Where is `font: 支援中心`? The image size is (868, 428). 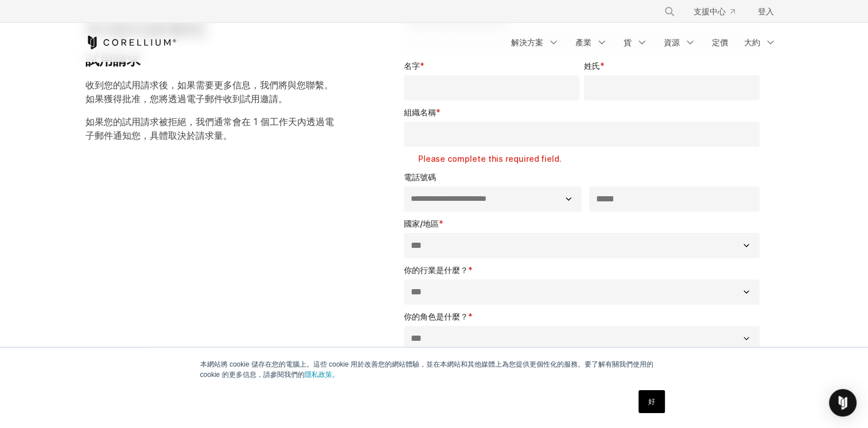
font: 支援中心 is located at coordinates (710, 12).